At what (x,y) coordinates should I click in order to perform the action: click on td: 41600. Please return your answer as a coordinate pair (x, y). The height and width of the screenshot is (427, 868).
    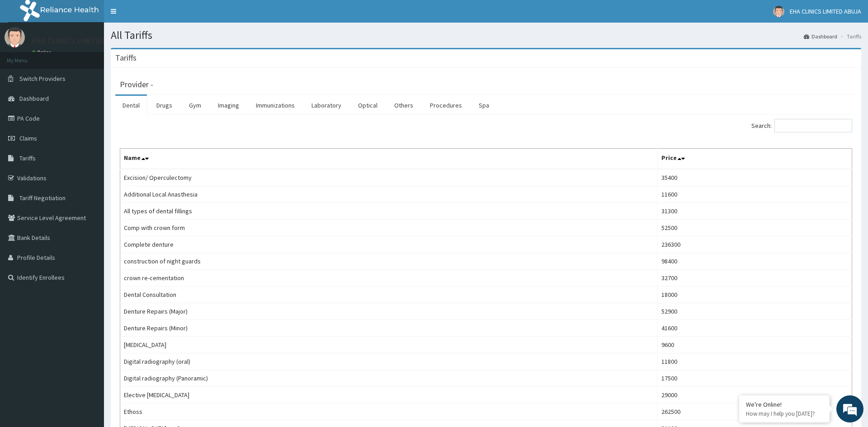
    Looking at the image, I should click on (754, 328).